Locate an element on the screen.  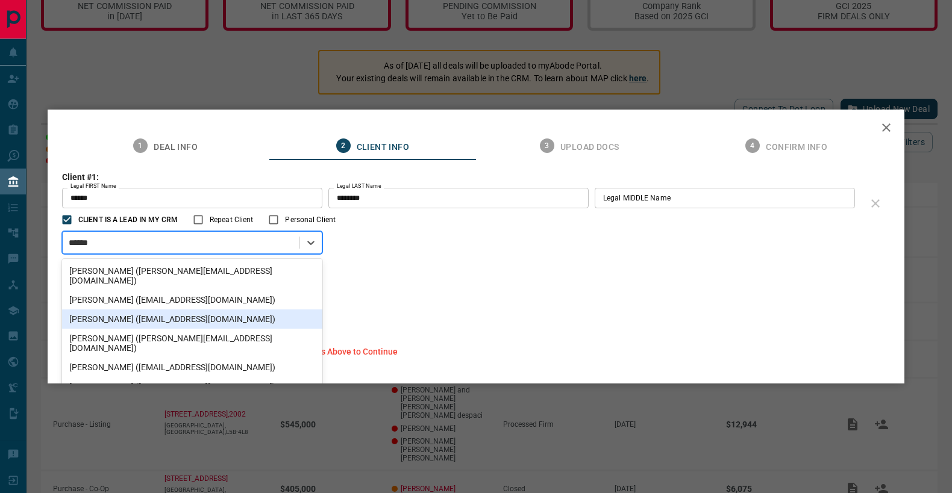
span: Personal Client is located at coordinates (310, 220).